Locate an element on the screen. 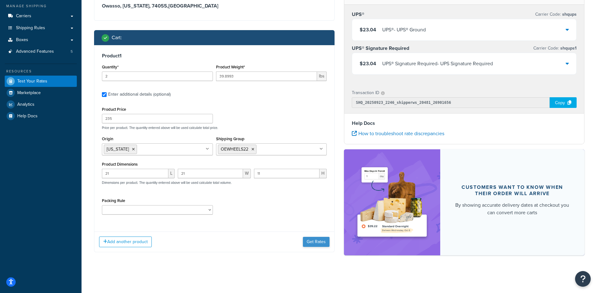 The image size is (597, 293). label: Shipping Group is located at coordinates (230, 138).